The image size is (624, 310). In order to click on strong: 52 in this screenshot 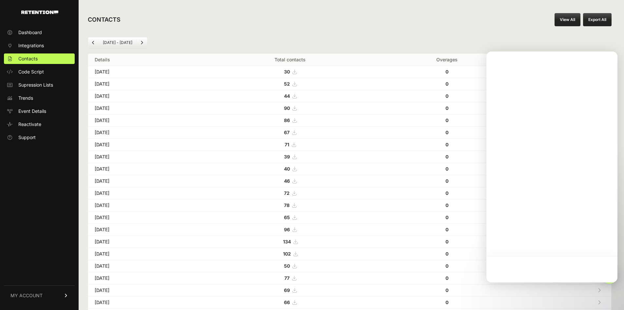, I will do `click(287, 84)`.